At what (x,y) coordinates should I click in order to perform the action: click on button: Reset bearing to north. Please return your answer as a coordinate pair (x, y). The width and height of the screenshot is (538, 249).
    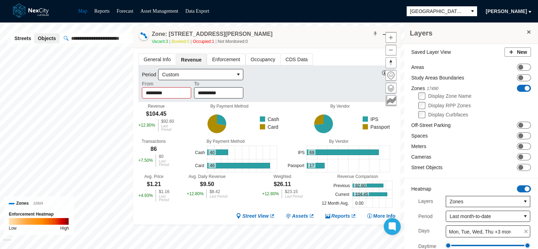
    Looking at the image, I should click on (391, 63).